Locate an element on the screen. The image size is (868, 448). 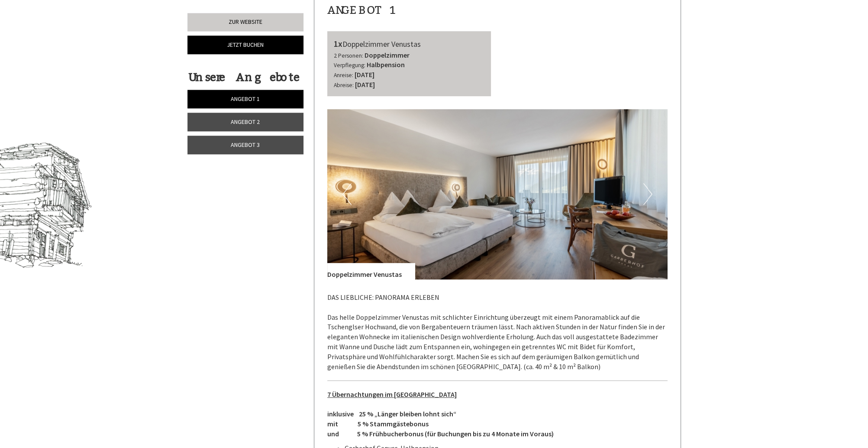
a: Jetzt buchen is located at coordinates (246, 44).